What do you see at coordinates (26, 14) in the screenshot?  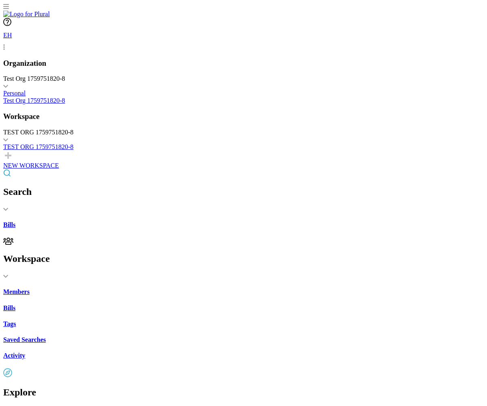 I see `img: Logo for Plural` at bounding box center [26, 14].